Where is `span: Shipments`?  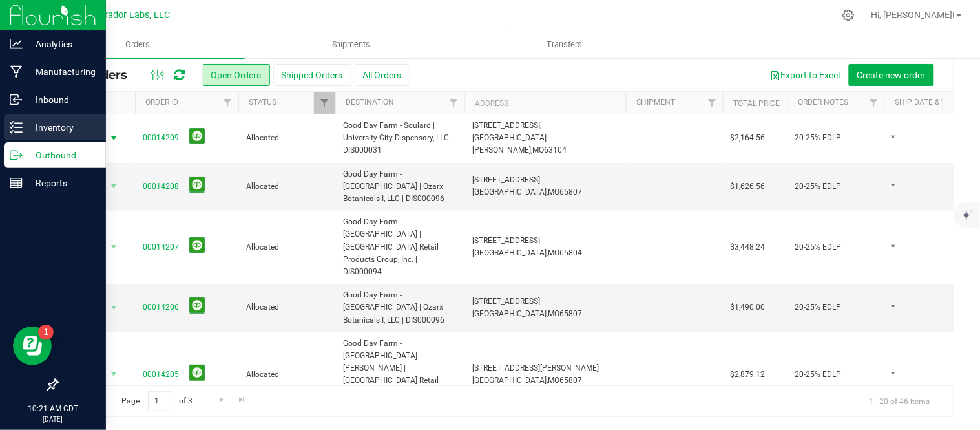 span: Shipments is located at coordinates (352, 45).